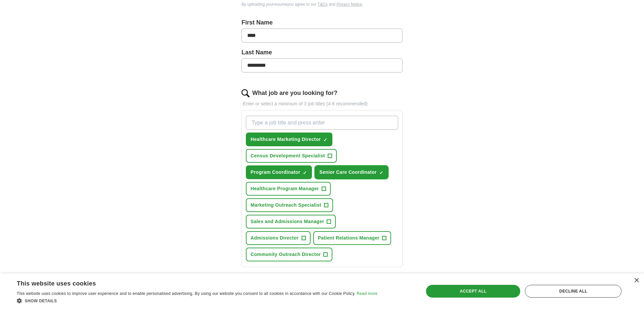 The height and width of the screenshot is (309, 644). I want to click on span: Patient Relations Manager, so click(348, 238).